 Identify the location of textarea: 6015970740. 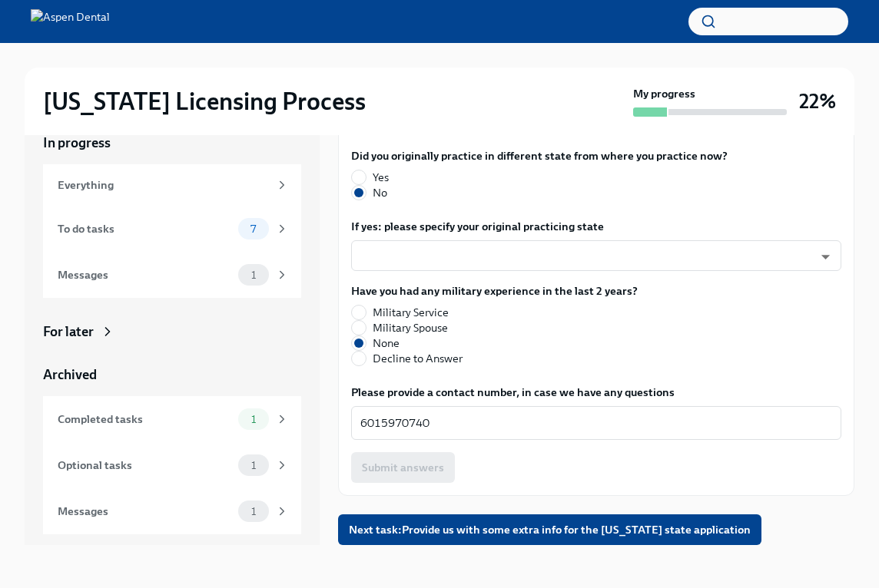
(596, 423).